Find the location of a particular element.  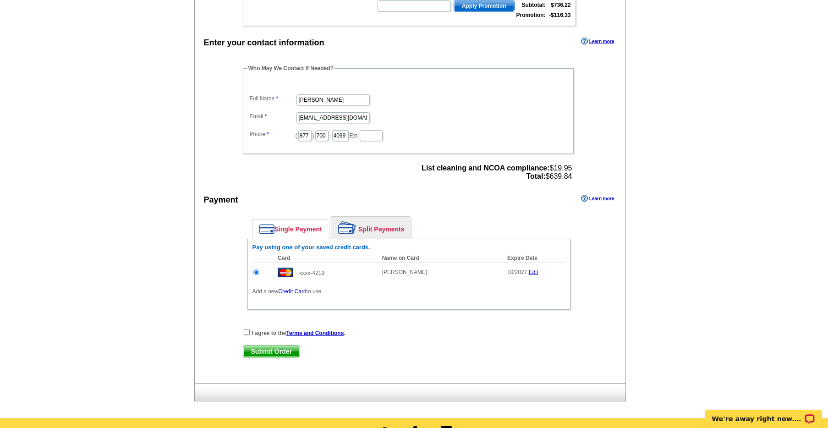

th: Card is located at coordinates (325, 258).